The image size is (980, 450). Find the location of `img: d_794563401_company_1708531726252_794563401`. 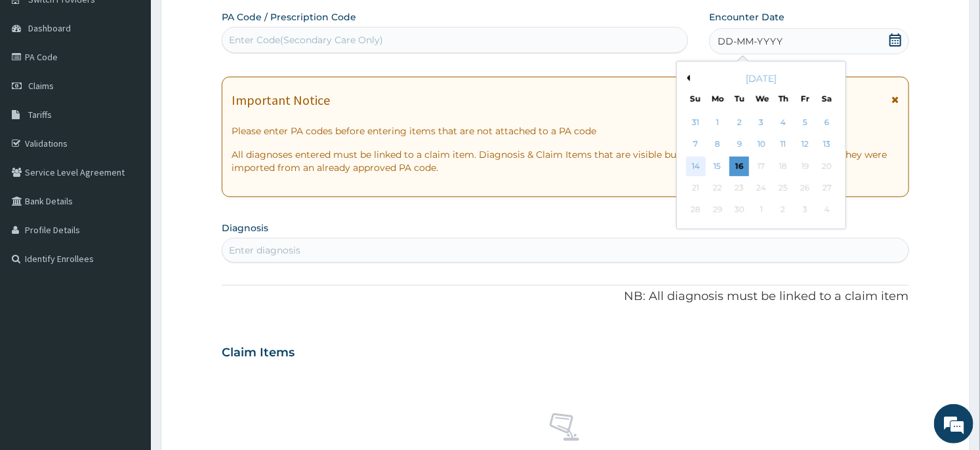

img: d_794563401_company_1708531726252_794563401 is located at coordinates (39, 82).